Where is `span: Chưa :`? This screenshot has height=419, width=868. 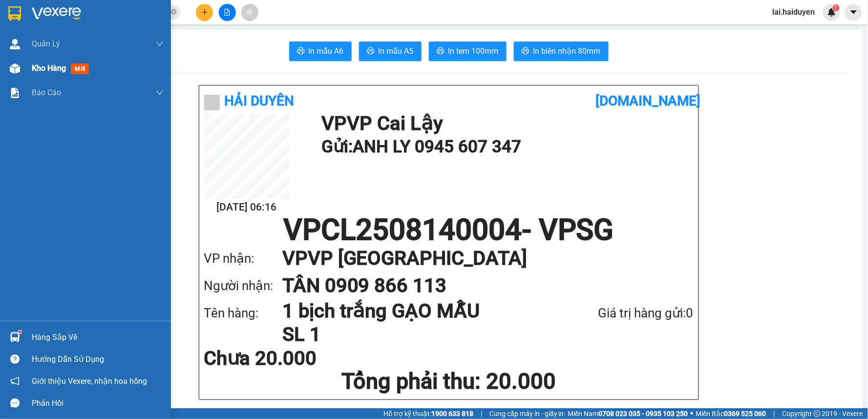 span: Chưa : is located at coordinates (93, 70).